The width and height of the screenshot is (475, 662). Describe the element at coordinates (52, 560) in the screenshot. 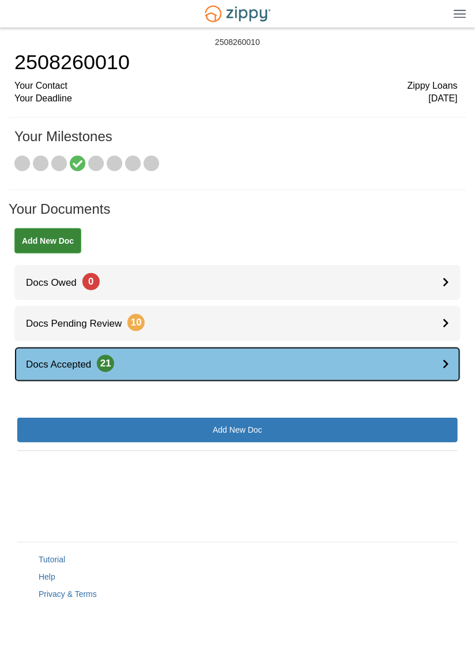

I see `a: Tutorial` at that location.